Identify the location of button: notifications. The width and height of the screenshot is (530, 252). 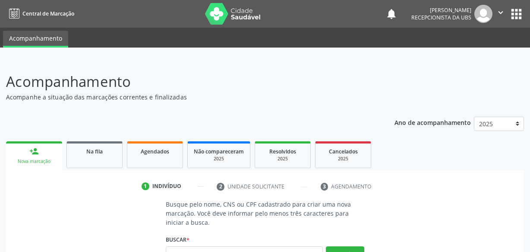
(392, 14).